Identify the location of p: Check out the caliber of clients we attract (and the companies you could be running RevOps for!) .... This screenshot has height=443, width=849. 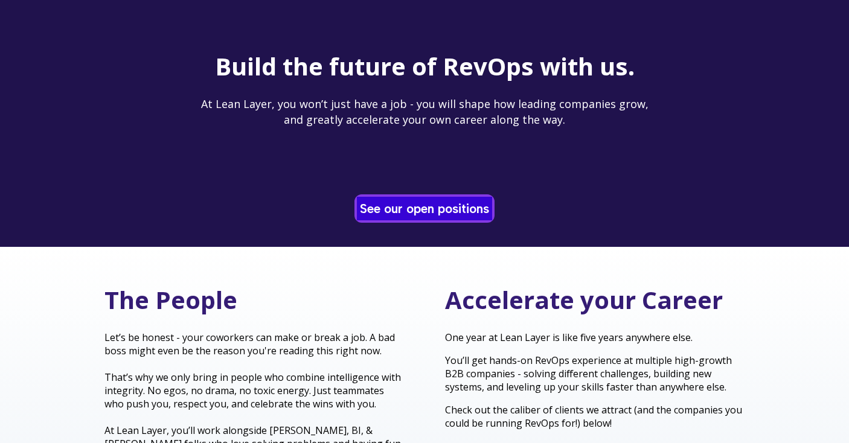
(595, 417).